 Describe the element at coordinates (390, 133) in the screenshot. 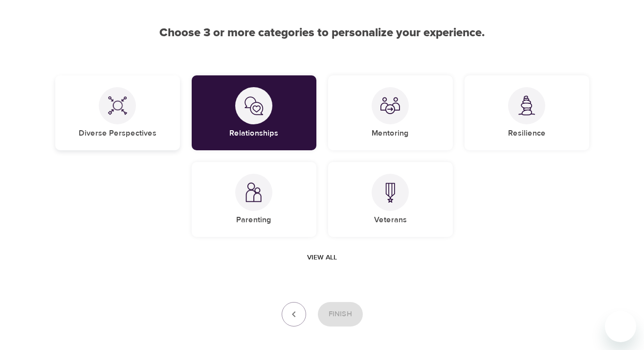

I see `h5: Mentoring` at that location.